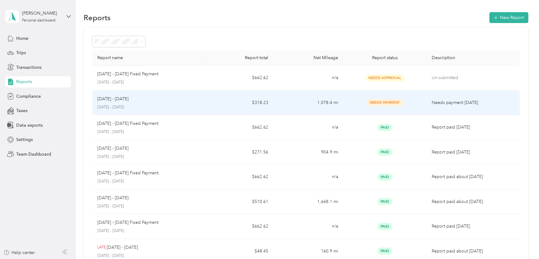 The width and height of the screenshot is (539, 259). What do you see at coordinates (308, 58) in the screenshot?
I see `th: Net Mileage` at bounding box center [308, 58].